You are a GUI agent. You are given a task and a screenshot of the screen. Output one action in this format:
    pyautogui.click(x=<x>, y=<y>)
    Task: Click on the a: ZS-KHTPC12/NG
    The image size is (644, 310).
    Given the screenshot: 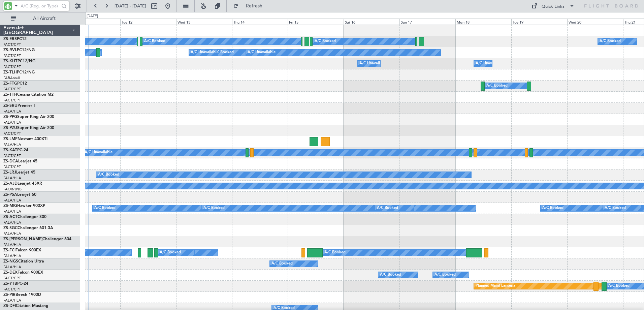 What is the action you would take?
    pyautogui.click(x=19, y=61)
    